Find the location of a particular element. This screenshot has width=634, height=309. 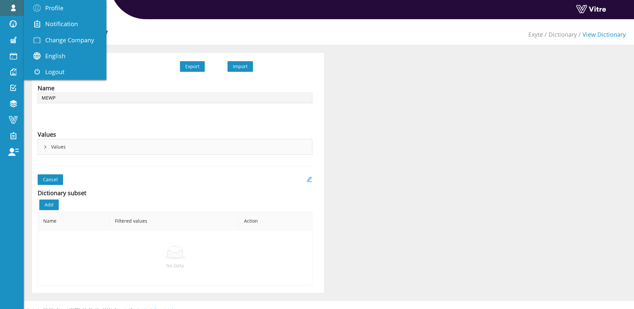

button: Cancel is located at coordinates (50, 179).